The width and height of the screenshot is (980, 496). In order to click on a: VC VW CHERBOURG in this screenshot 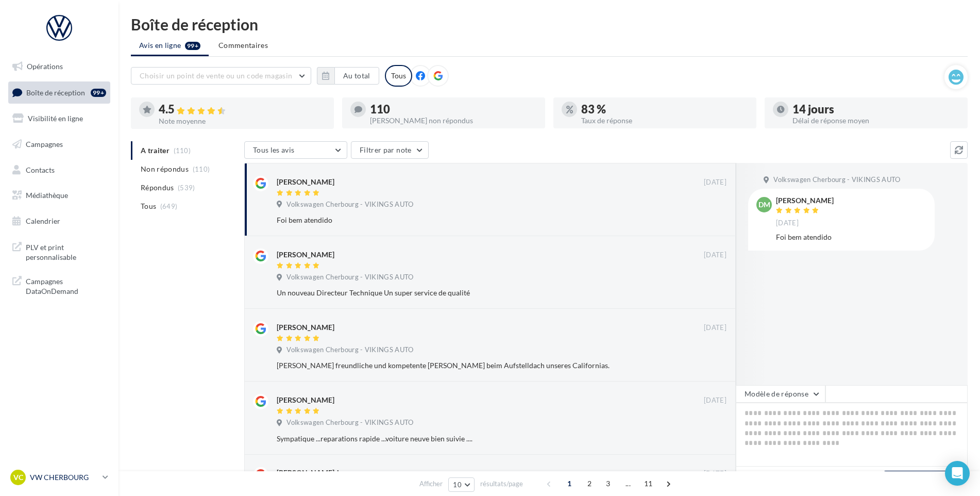, I will do `click(59, 477)`.